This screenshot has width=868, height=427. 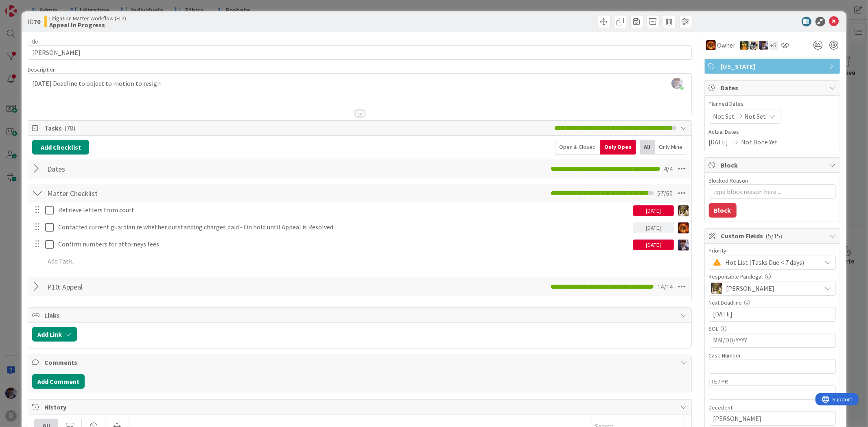 What do you see at coordinates (360, 362) in the screenshot?
I see `span: Comments` at bounding box center [360, 362].